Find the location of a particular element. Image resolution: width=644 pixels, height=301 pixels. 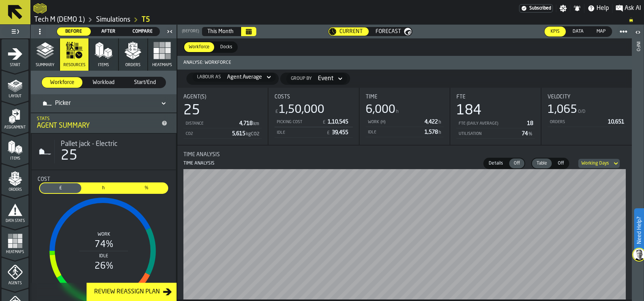

label: button-toggle-Notifications is located at coordinates (578, 8).